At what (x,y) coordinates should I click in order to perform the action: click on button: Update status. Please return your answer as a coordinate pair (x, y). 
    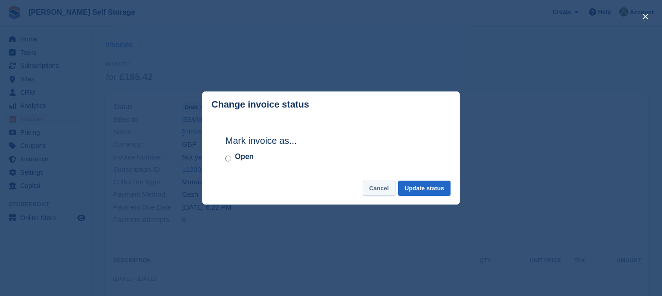
    Looking at the image, I should click on (425, 188).